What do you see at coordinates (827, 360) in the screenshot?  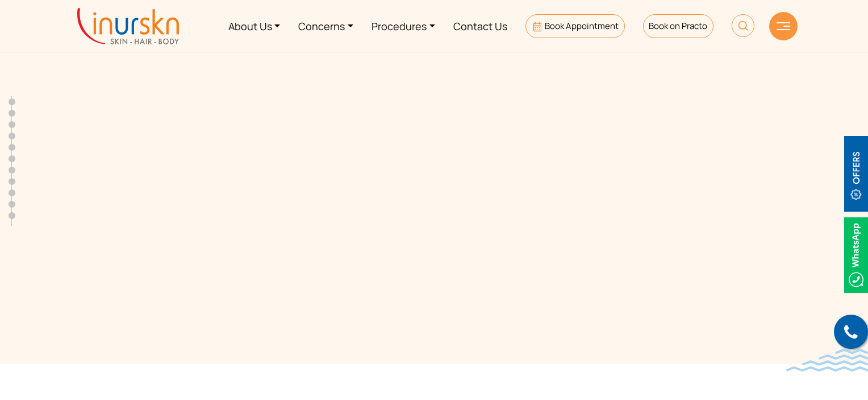 I see `img: bluewave` at bounding box center [827, 360].